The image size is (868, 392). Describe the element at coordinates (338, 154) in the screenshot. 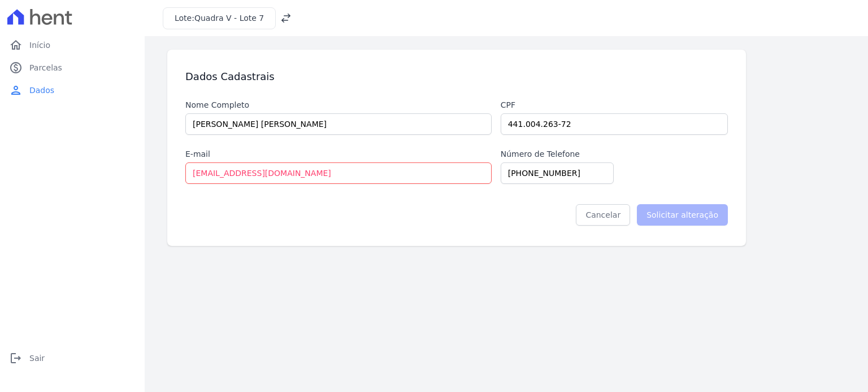

I see `label: E-mail` at that location.